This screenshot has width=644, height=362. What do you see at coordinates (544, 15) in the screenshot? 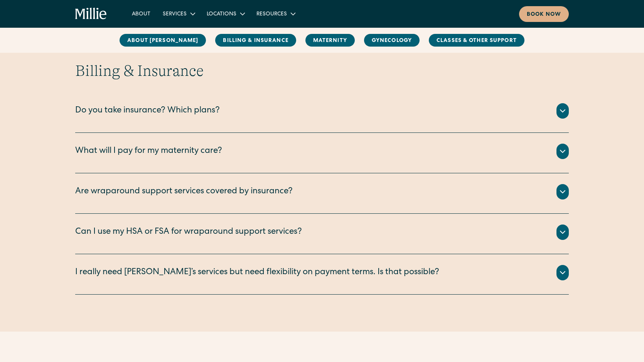
I see `div: Book now` at bounding box center [544, 15].